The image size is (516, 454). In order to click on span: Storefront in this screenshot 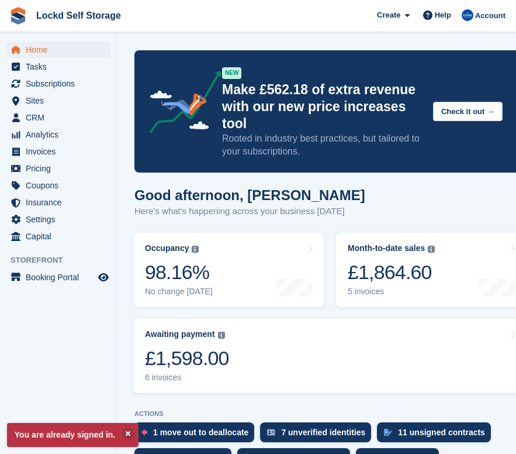, I will do `click(63, 260)`.